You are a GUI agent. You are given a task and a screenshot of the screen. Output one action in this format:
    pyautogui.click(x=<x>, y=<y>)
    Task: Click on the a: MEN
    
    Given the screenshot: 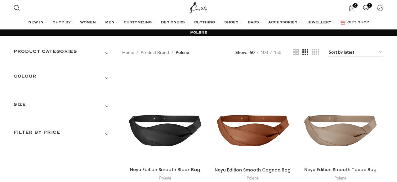 What is the action you would take?
    pyautogui.click(x=111, y=23)
    